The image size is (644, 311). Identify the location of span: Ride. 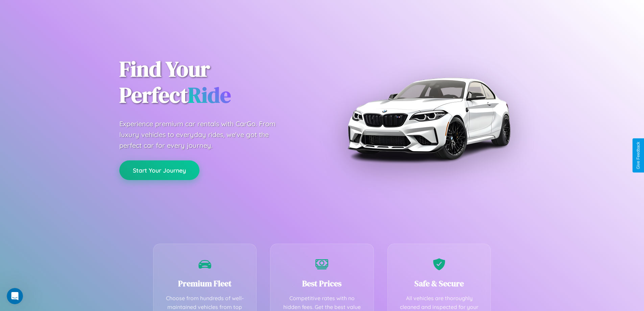
(209, 95).